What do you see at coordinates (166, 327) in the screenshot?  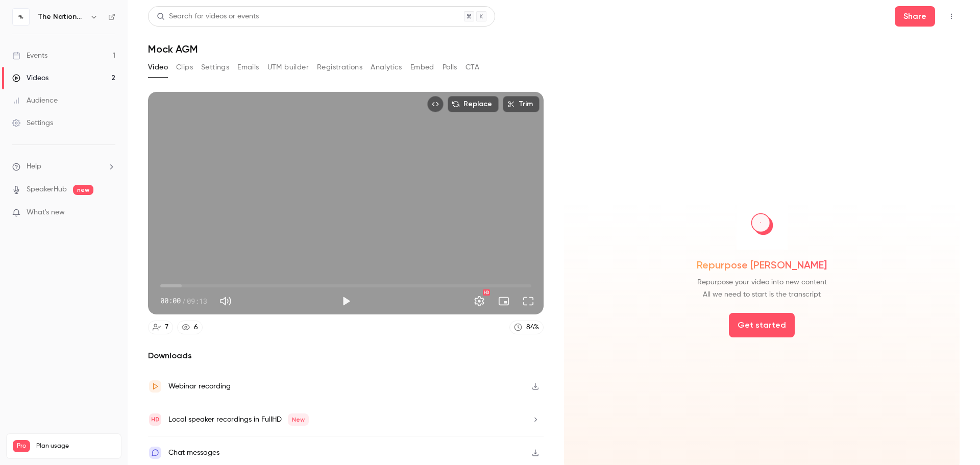 I see `div: 7` at bounding box center [166, 327].